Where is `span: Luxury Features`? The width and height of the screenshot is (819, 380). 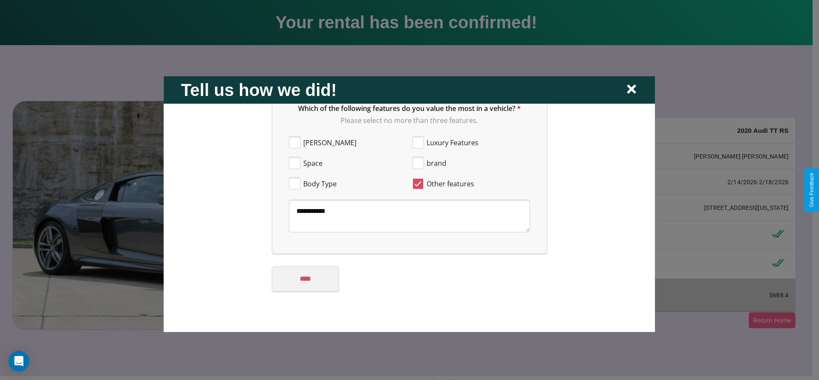
span: Luxury Features is located at coordinates (452, 142).